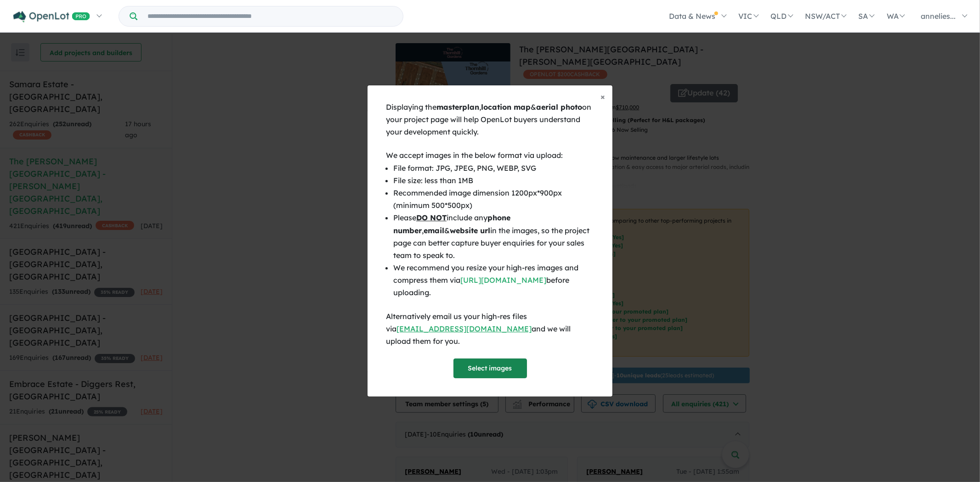 This screenshot has width=980, height=482. Describe the element at coordinates (458, 107) in the screenshot. I see `b: masterplan` at that location.